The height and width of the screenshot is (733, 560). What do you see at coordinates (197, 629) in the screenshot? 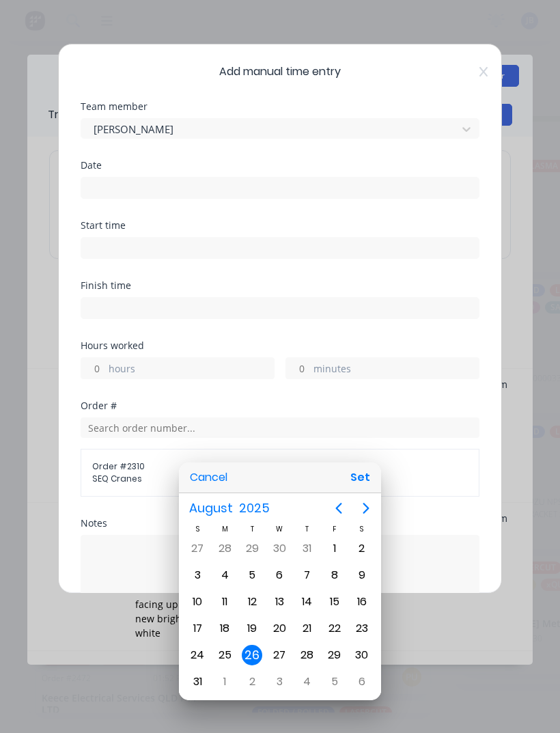
I see `div: Sunday, August 17, 2025` at bounding box center [197, 629].